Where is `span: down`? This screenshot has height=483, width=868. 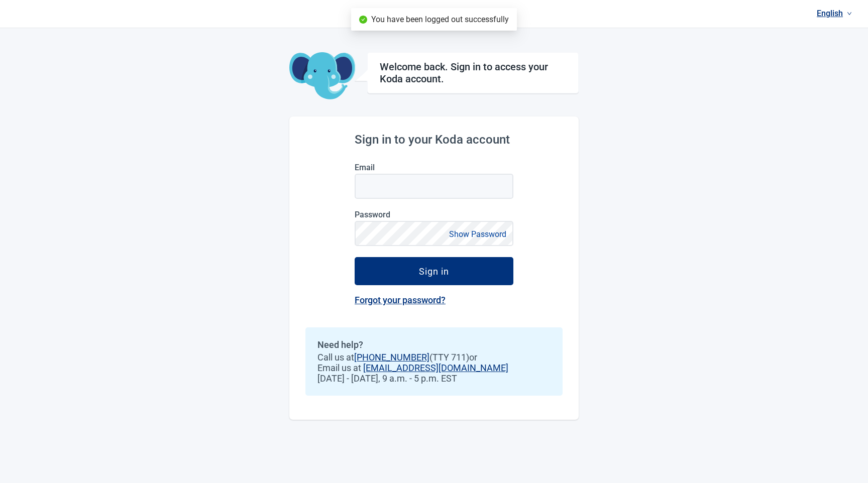
span: down is located at coordinates (850, 13).